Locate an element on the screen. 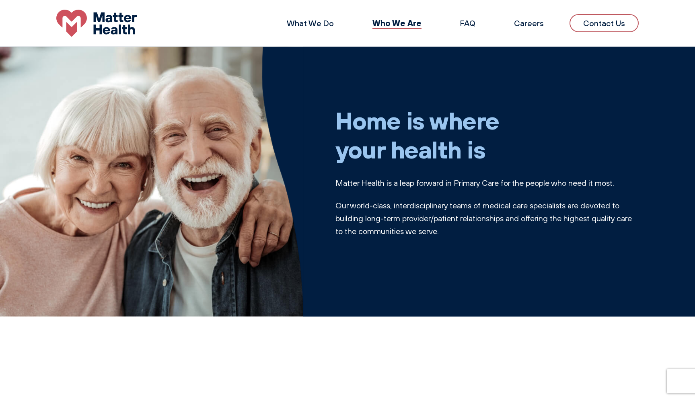  h1: Home is where your health is is located at coordinates (487, 135).